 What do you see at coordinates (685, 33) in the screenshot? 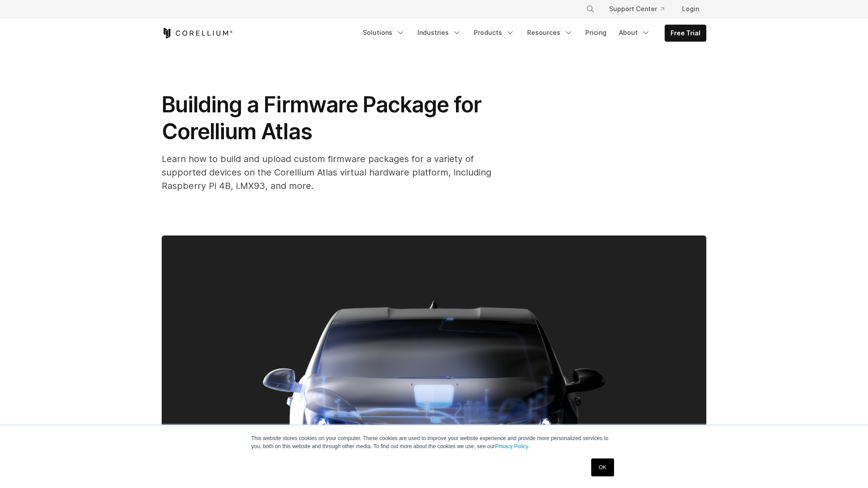
I see `a: Free Trial` at bounding box center [685, 33].